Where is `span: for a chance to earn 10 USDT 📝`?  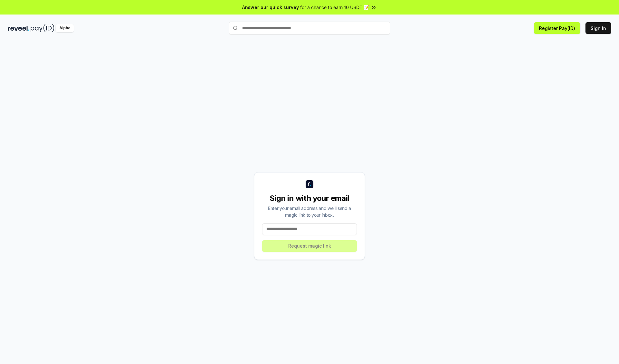
span: for a chance to earn 10 USDT 📝 is located at coordinates (335, 7).